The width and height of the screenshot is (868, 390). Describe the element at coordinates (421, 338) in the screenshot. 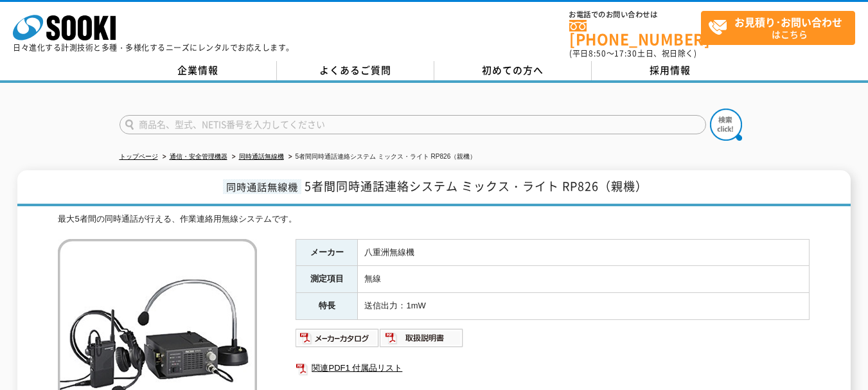

I see `img: 取扱説明書` at that location.